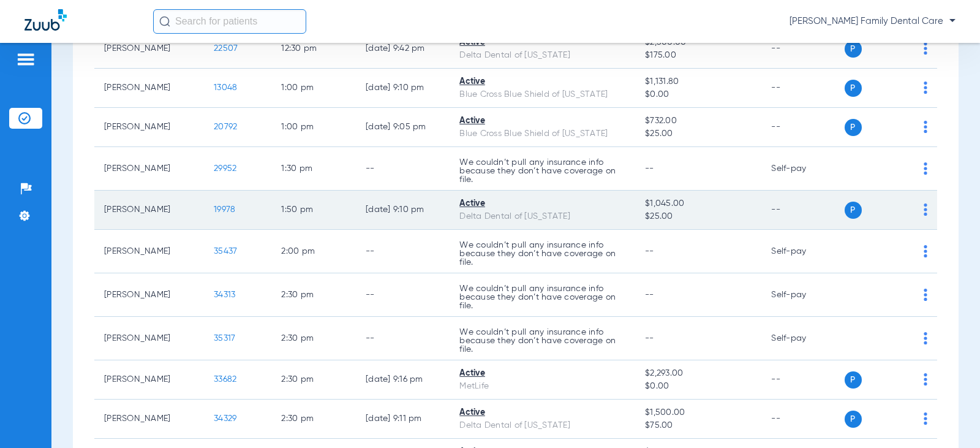 This screenshot has width=980, height=448. What do you see at coordinates (698, 204) in the screenshot?
I see `span: $1,045.00` at bounding box center [698, 204].